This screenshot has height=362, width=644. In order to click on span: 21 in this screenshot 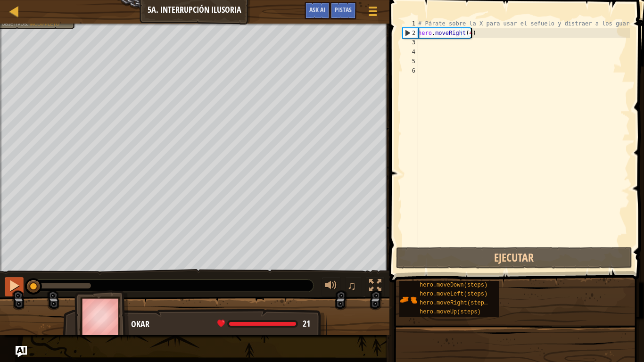, I will do `click(307, 323)`.